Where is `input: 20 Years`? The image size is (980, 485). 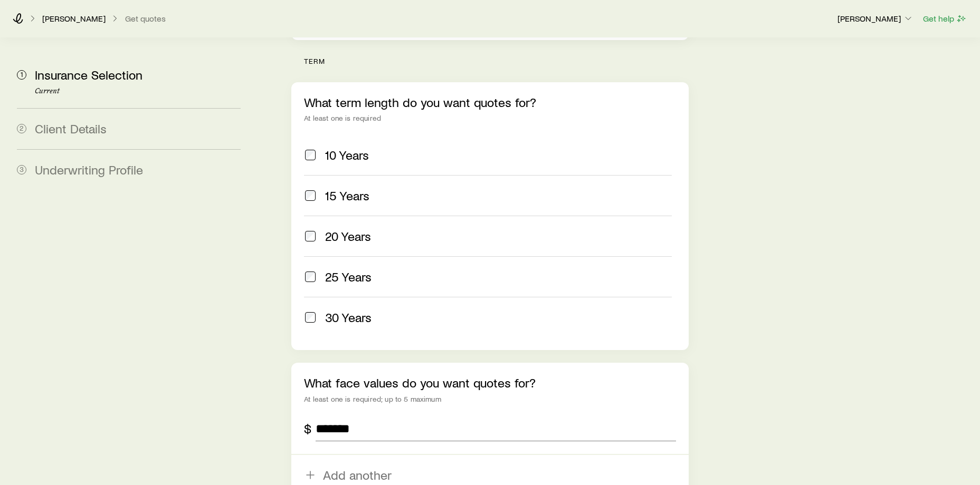 input: 20 Years is located at coordinates (310, 237).